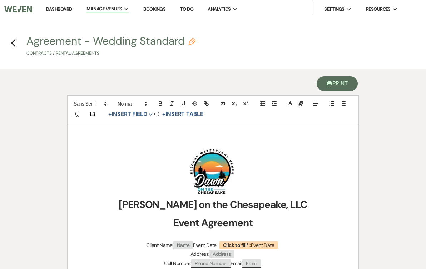 The image size is (426, 269). I want to click on p: Client Name: Event Date:, so click(213, 245).